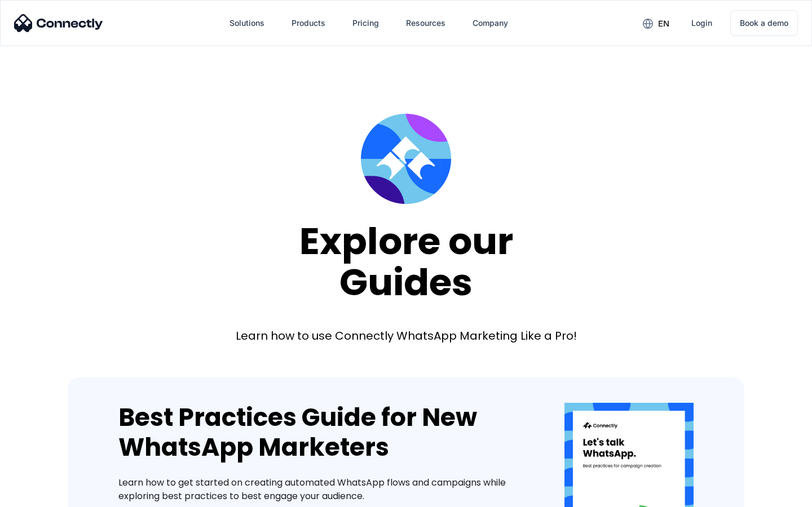  What do you see at coordinates (59, 23) in the screenshot?
I see `img: Connectly Logo` at bounding box center [59, 23].